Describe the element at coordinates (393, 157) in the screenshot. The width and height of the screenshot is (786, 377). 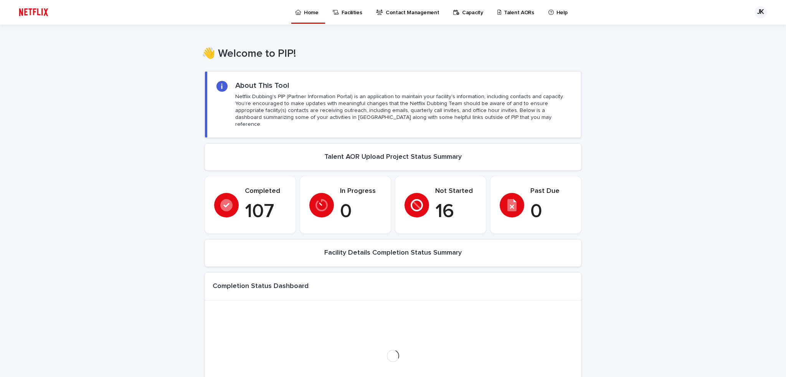
I see `h2: Talent AOR Upload Project Status Summary` at that location.